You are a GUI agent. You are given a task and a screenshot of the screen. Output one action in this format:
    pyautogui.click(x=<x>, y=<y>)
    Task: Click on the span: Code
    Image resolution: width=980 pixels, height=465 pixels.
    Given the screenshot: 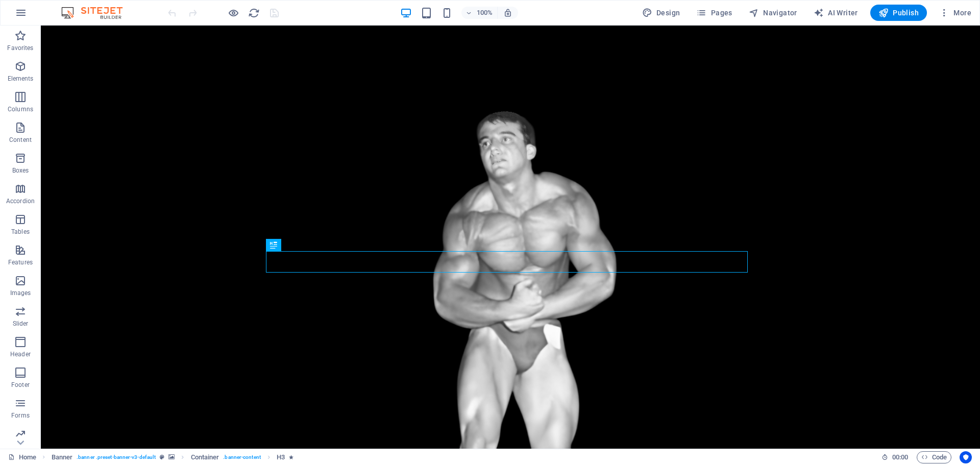 What is the action you would take?
    pyautogui.click(x=934, y=457)
    